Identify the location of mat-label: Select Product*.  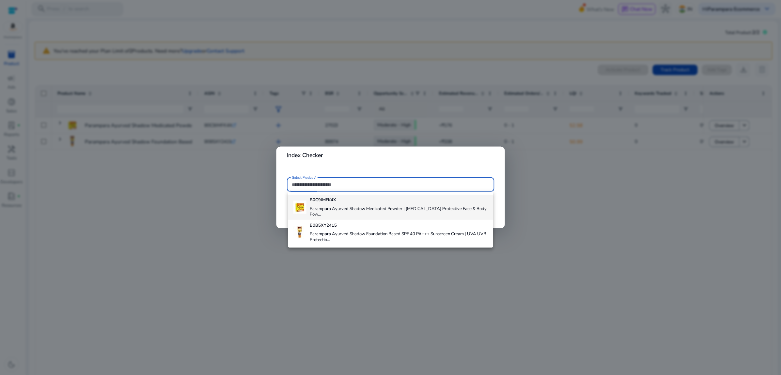
(304, 178).